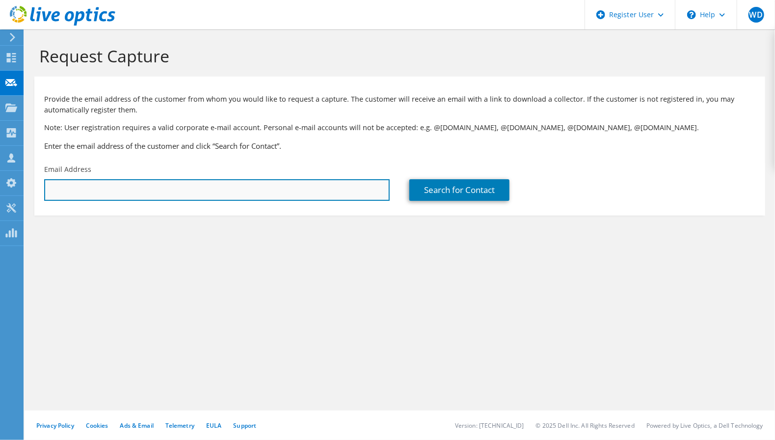 The height and width of the screenshot is (440, 775). Describe the element at coordinates (585, 425) in the screenshot. I see `li: © 2025 Dell Inc. All Rights Reserved` at that location.